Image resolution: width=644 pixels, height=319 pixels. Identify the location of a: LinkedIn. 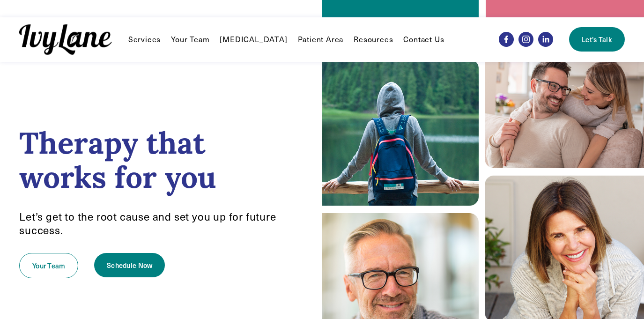
(545, 39).